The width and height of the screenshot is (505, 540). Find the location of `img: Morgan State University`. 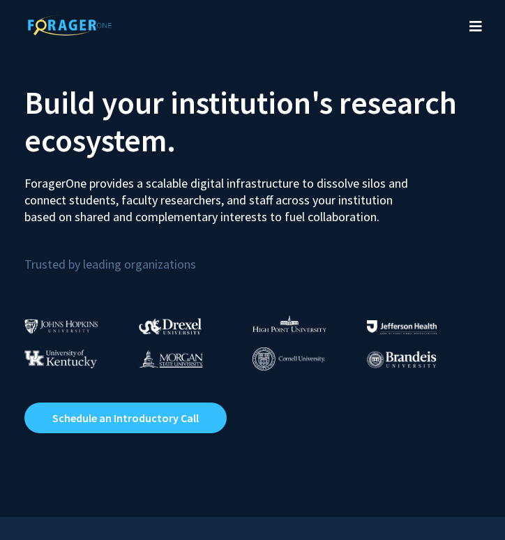

img: Morgan State University is located at coordinates (171, 359).